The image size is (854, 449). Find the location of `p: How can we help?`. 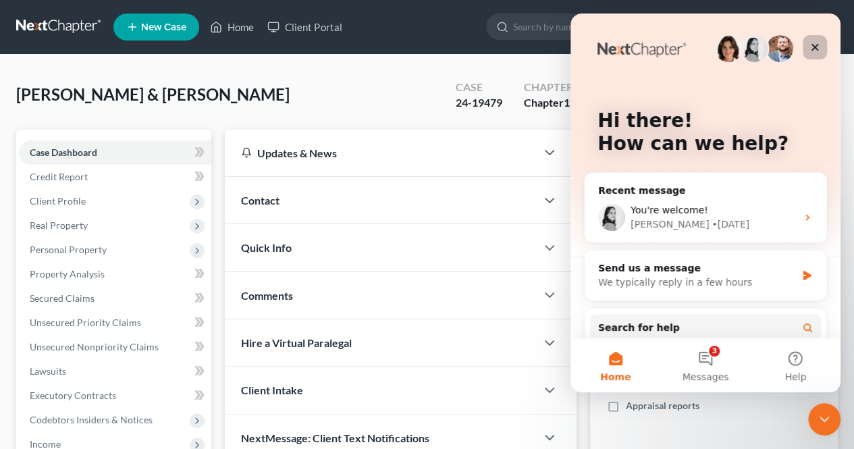

p: How can we help? is located at coordinates (135, 130).